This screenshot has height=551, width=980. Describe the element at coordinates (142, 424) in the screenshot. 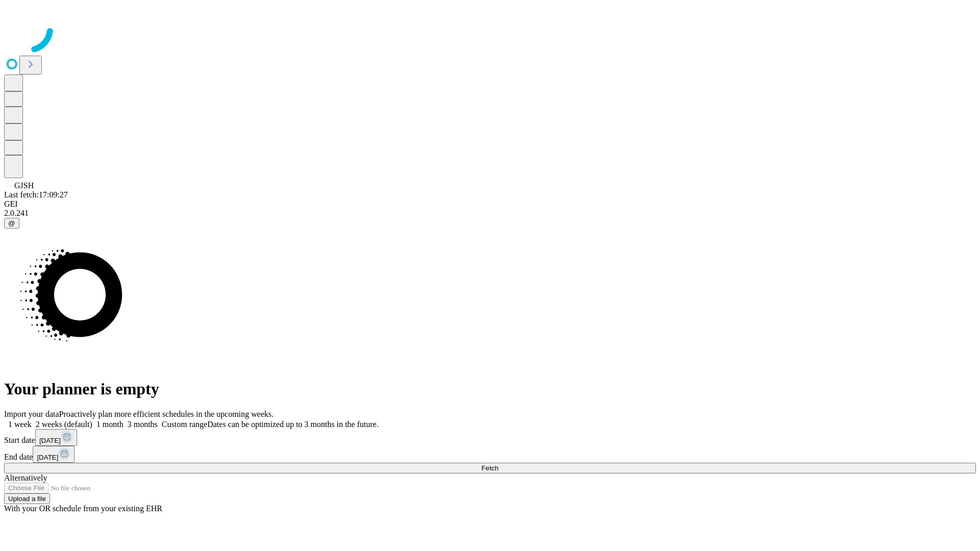

I see `span: 3 months` at that location.